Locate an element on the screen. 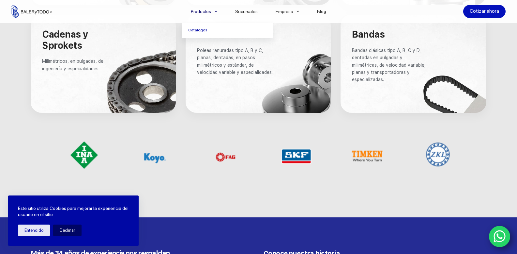  button: Entendido is located at coordinates (34, 230).